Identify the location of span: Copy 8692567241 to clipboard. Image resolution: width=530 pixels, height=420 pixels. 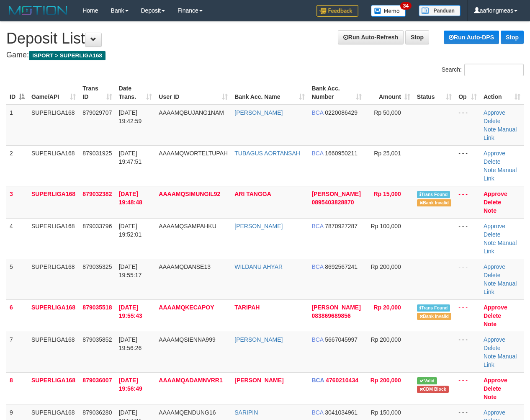
(341, 267).